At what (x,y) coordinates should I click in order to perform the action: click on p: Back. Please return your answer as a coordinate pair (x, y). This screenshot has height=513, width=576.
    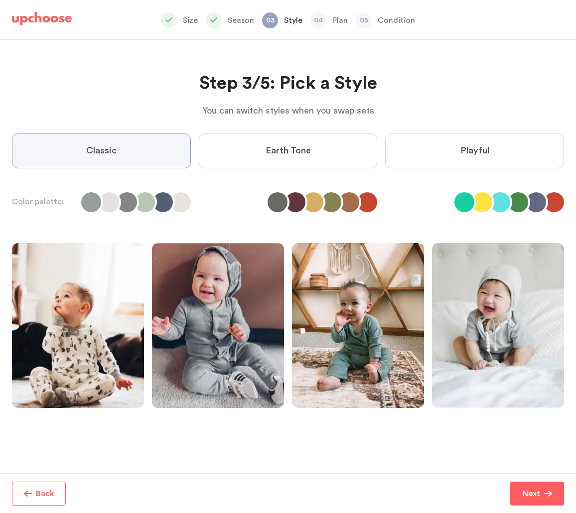
    Looking at the image, I should click on (45, 494).